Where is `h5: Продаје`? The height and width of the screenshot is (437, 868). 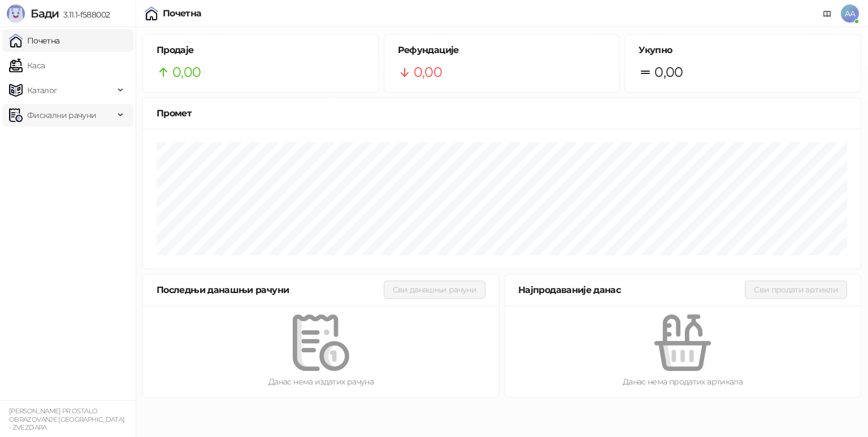 h5: Продаје is located at coordinates (261, 50).